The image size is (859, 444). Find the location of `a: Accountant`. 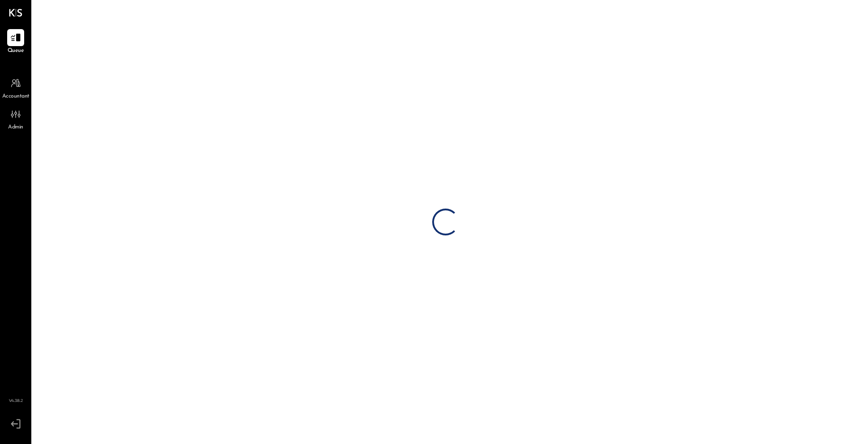

a: Accountant is located at coordinates (16, 88).